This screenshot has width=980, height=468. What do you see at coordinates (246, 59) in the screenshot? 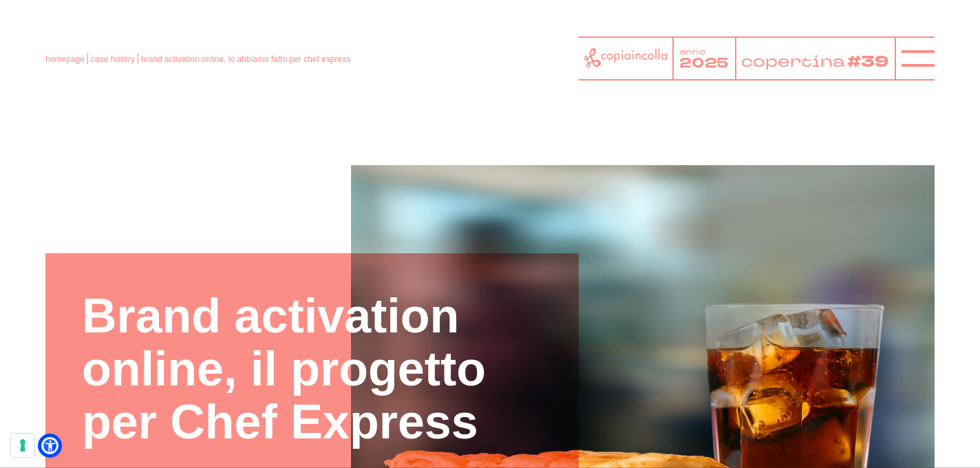
I see `span: brand activation online, lo abbiamo fatto per chef express` at bounding box center [246, 59].